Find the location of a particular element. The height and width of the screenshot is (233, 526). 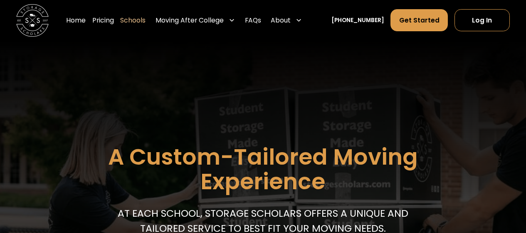

img: Storage Scholars main logo is located at coordinates (32, 20).